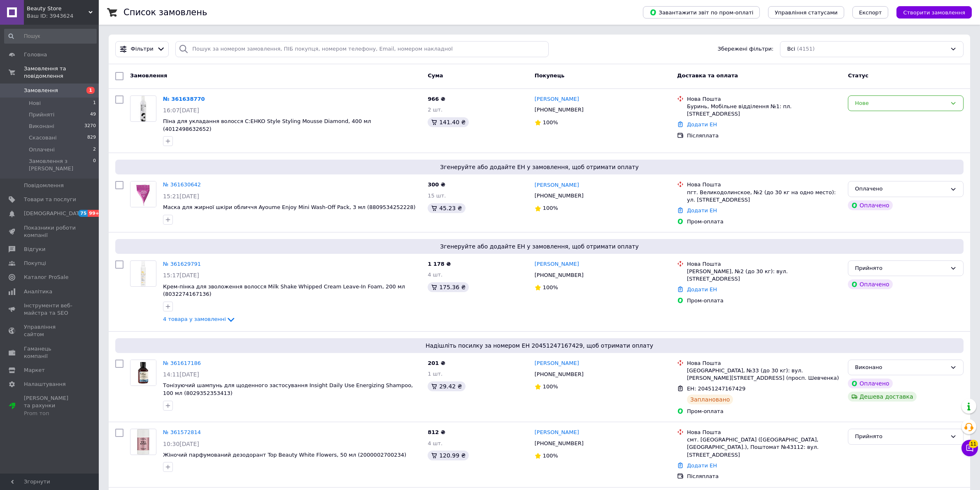 This screenshot has width=980, height=490. What do you see at coordinates (45, 384) in the screenshot?
I see `span: Налаштування` at bounding box center [45, 384].